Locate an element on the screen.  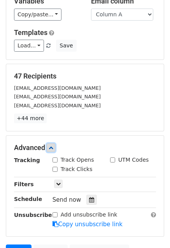
label: Track Clicks is located at coordinates (77, 169).